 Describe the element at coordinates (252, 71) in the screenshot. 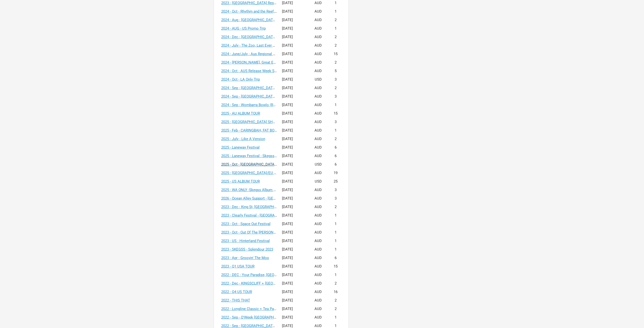

I see `a: 2024 - Oct - AUS Release Week Shows` at that location.